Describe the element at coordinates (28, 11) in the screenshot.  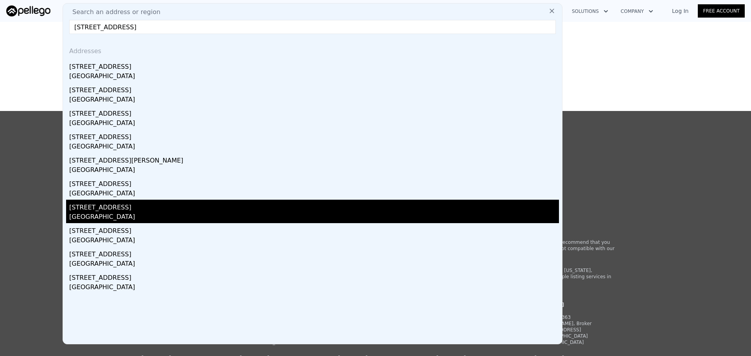
I see `img: Pellego` at that location.